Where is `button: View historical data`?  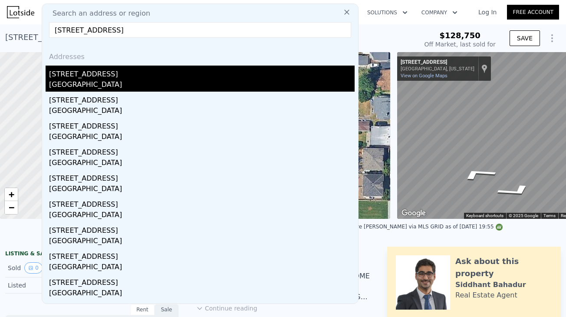 button: View historical data is located at coordinates (33, 268).